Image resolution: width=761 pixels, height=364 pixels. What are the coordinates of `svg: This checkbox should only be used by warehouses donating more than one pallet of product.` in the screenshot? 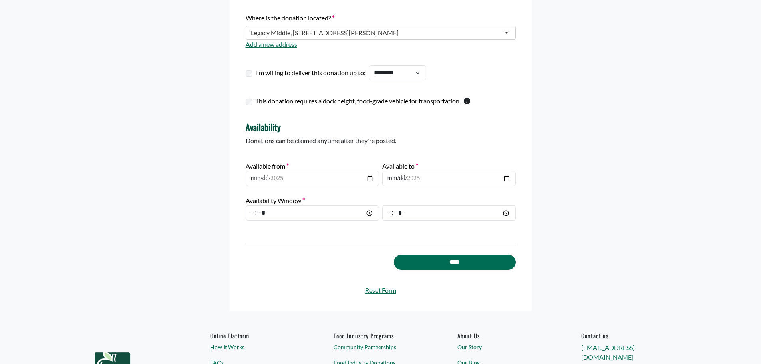 It's located at (467, 101).